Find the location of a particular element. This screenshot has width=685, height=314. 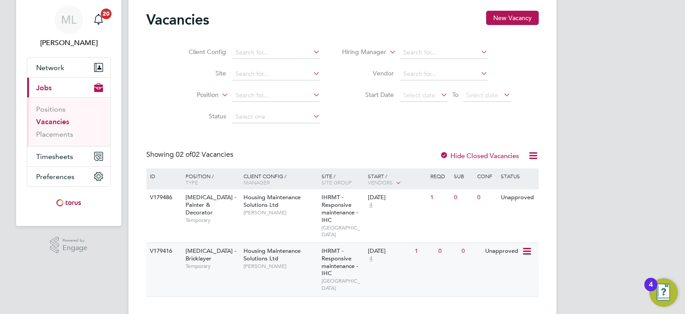

div: Reqd is located at coordinates (440, 176).